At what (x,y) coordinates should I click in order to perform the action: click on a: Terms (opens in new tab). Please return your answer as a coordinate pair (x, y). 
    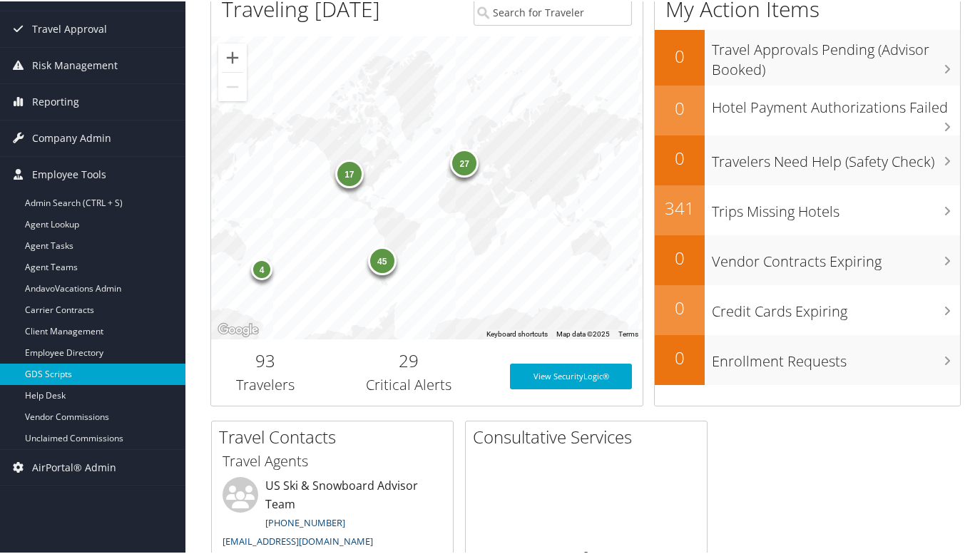
    Looking at the image, I should click on (628, 332).